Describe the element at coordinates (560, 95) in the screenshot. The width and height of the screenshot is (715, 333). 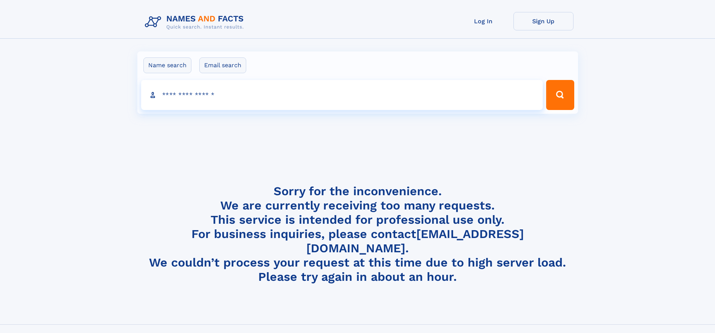
I see `button: Search Button` at that location.